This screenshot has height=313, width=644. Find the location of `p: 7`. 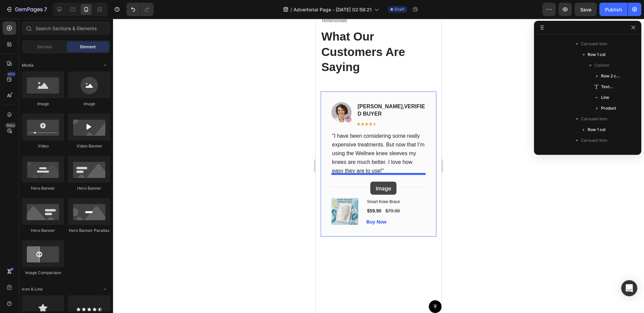

p: 7 is located at coordinates (45, 9).